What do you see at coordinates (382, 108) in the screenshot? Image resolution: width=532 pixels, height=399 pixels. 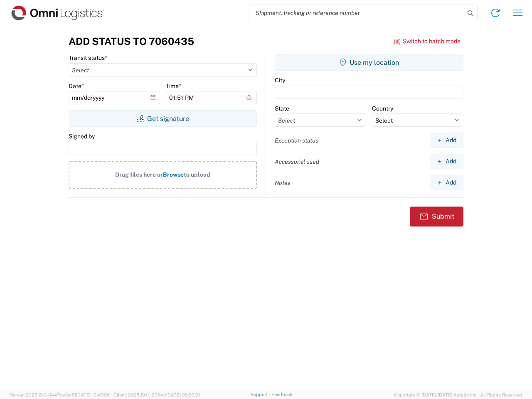 I see `label: Country` at bounding box center [382, 108].